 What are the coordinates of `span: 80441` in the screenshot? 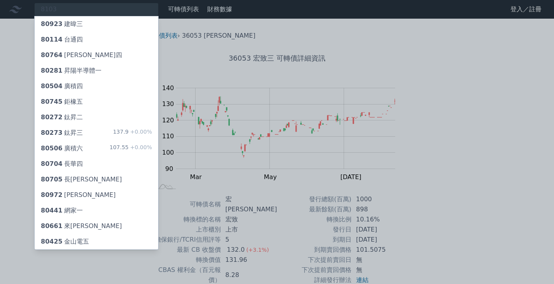 It's located at (52, 210).